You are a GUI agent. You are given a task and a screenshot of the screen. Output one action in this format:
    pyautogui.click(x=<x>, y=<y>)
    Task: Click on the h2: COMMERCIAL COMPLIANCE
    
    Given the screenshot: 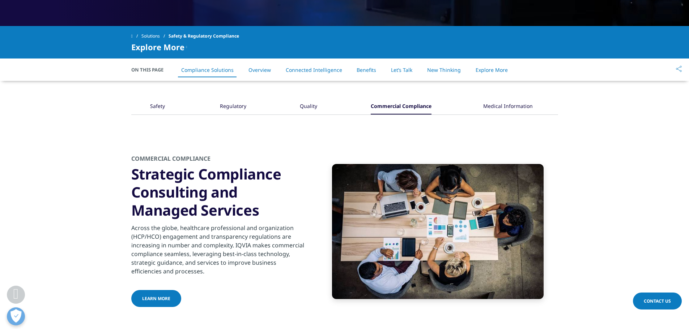 What is the action you would take?
    pyautogui.click(x=219, y=160)
    